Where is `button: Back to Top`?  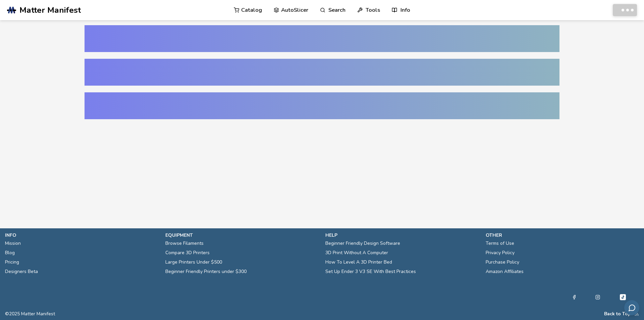
button: Back to Top is located at coordinates (618, 314).